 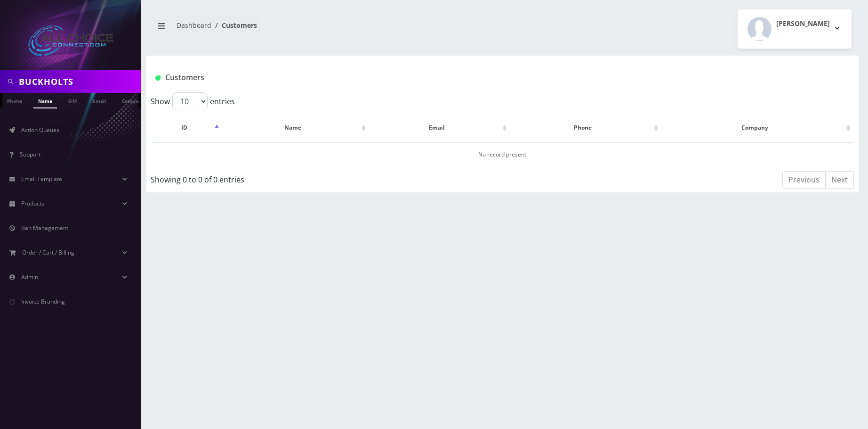 What do you see at coordinates (585, 127) in the screenshot?
I see `th: Phone: activate to sort column ascending` at bounding box center [585, 127].